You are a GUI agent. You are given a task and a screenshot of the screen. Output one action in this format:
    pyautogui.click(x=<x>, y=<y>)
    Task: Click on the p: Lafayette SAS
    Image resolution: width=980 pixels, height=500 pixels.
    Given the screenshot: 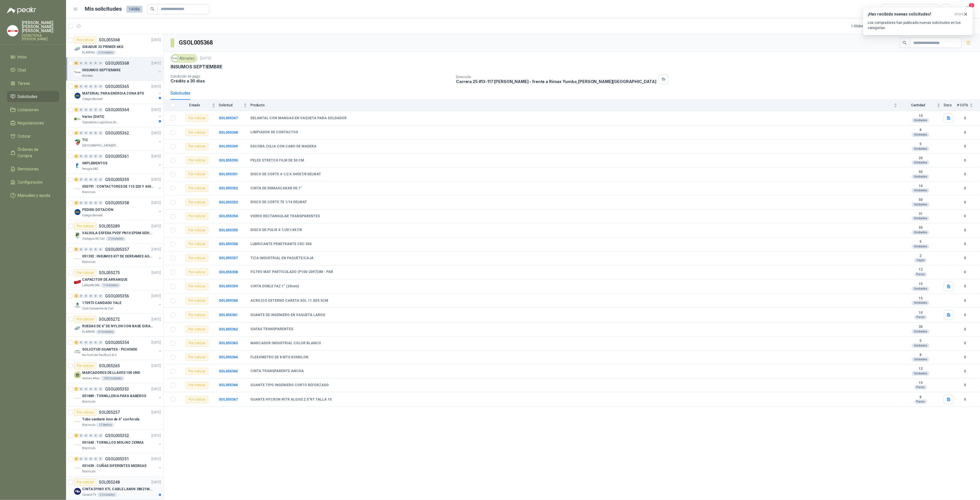 What is the action you would take?
    pyautogui.click(x=91, y=286)
    